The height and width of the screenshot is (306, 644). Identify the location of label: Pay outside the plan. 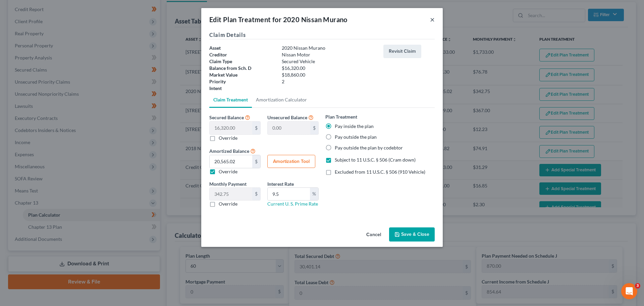
(356, 137).